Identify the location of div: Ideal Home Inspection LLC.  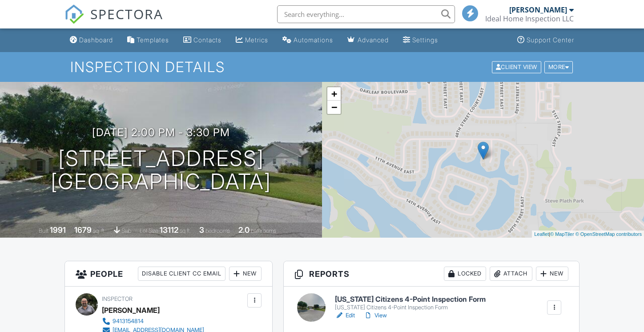
(529, 19).